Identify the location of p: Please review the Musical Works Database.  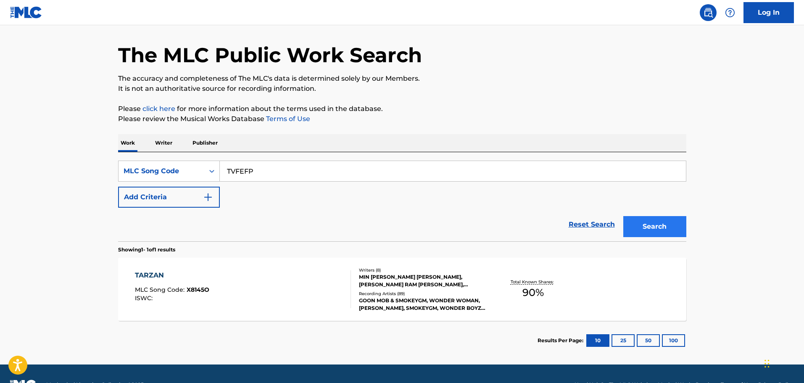
(402, 119).